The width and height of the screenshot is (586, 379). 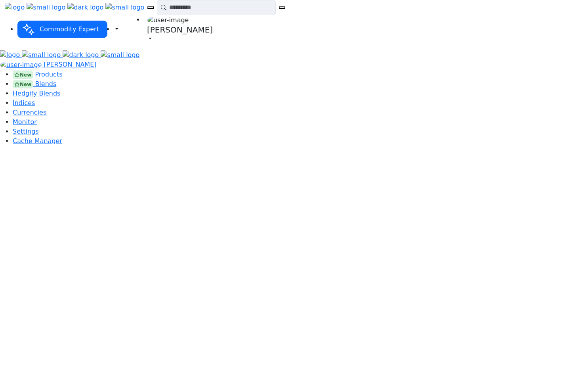 What do you see at coordinates (24, 103) in the screenshot?
I see `a: Indices` at bounding box center [24, 103].